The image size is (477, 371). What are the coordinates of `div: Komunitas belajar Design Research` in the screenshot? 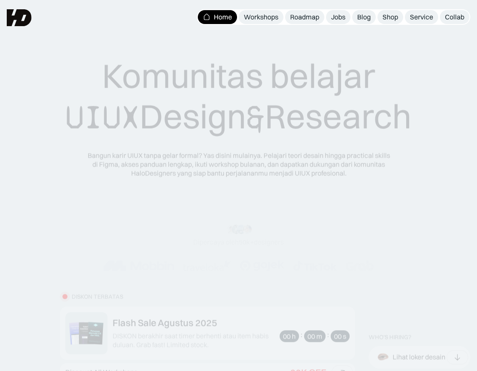 It's located at (238, 96).